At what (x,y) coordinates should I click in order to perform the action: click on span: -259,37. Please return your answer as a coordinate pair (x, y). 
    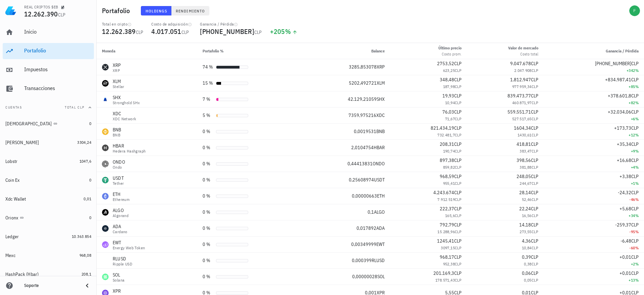
    Looking at the image, I should click on (624, 225).